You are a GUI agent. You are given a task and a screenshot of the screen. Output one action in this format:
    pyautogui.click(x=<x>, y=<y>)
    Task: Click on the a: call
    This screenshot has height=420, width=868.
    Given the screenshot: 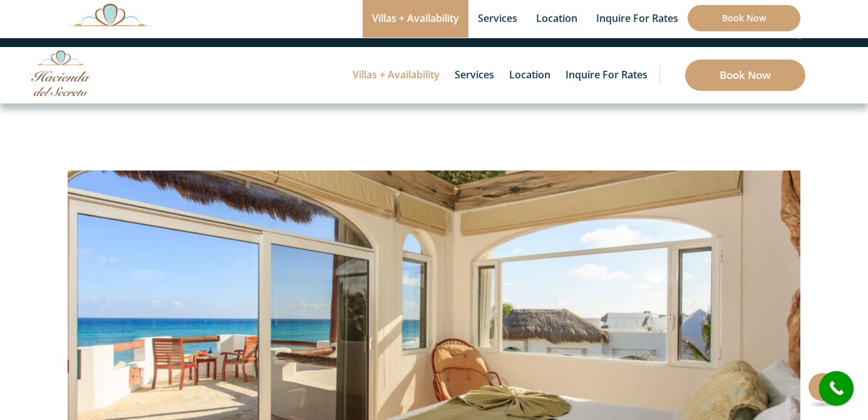 What is the action you would take?
    pyautogui.click(x=836, y=388)
    